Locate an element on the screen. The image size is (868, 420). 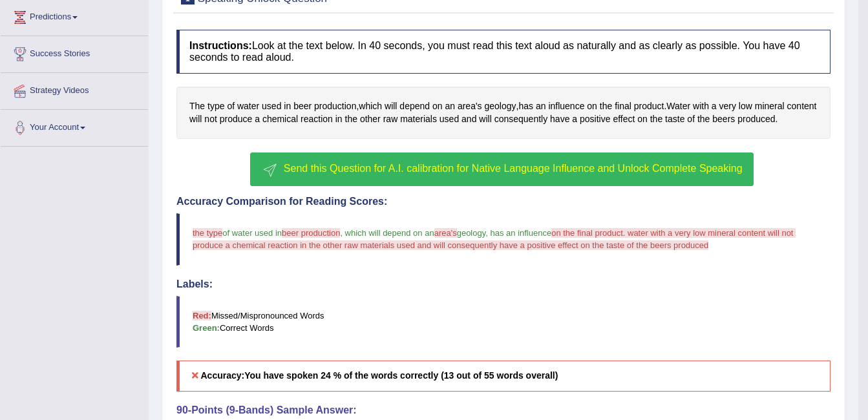
b: You have spoken 24 % of the words correctly (13 out of 55 words overall) is located at coordinates (401, 376).